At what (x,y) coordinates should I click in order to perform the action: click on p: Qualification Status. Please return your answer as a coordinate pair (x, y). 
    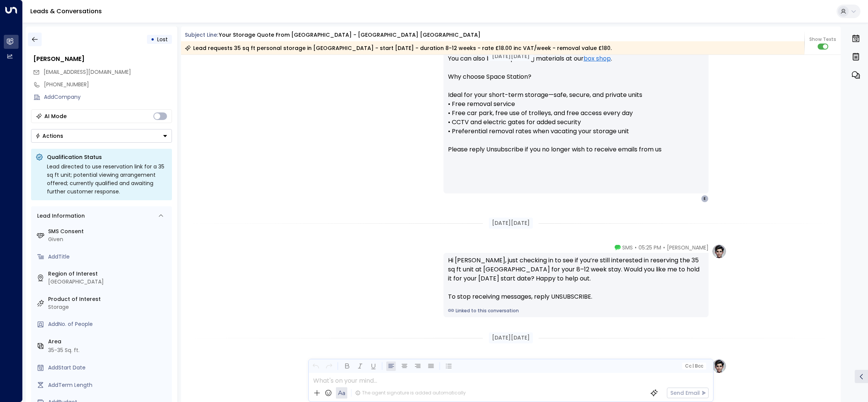
    Looking at the image, I should click on (107, 157).